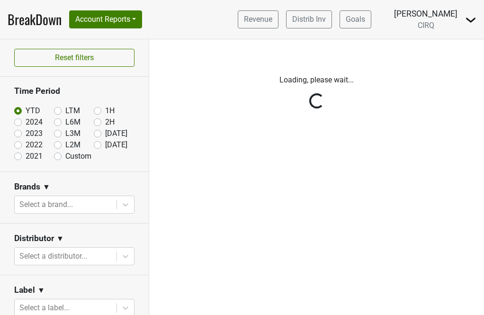 Image resolution: width=484 pixels, height=315 pixels. Describe the element at coordinates (355, 19) in the screenshot. I see `a: Goals` at that location.